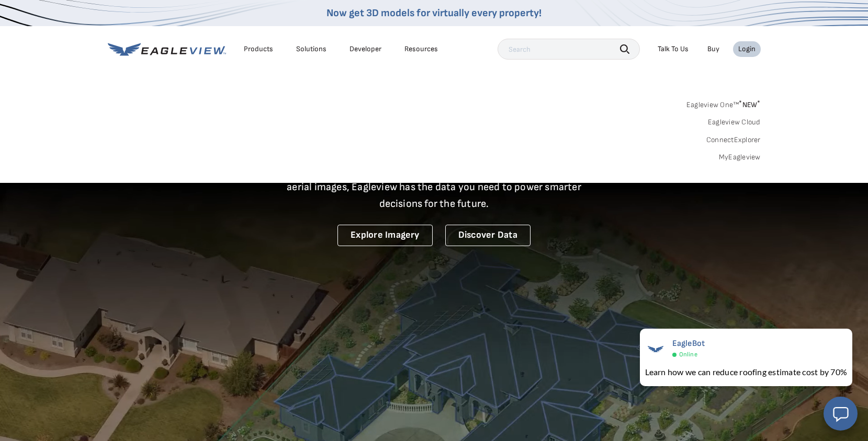 This screenshot has width=868, height=441. Describe the element at coordinates (740, 157) in the screenshot. I see `a: MyEagleview` at that location.